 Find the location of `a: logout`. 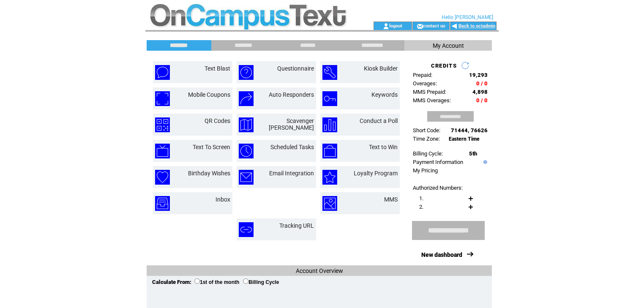

a: logout is located at coordinates (396, 25).